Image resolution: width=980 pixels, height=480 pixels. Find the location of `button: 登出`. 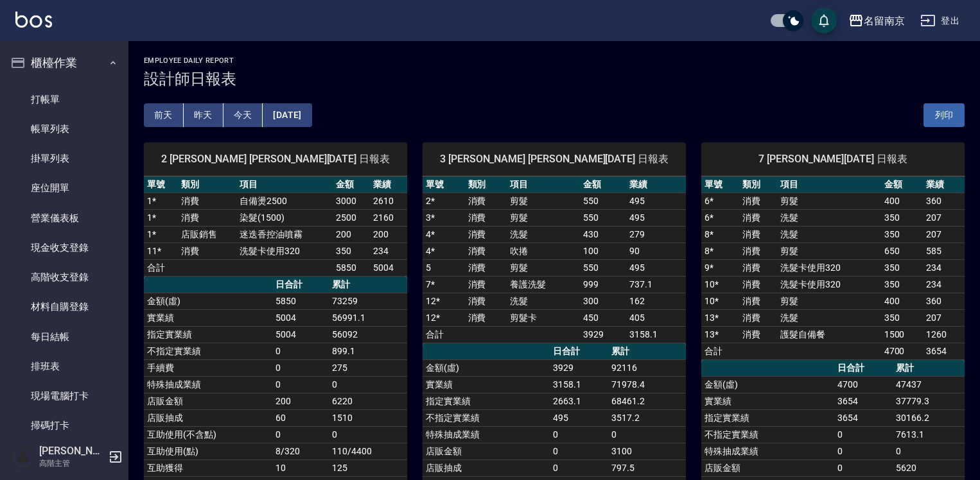

button: 登出 is located at coordinates (939, 21).